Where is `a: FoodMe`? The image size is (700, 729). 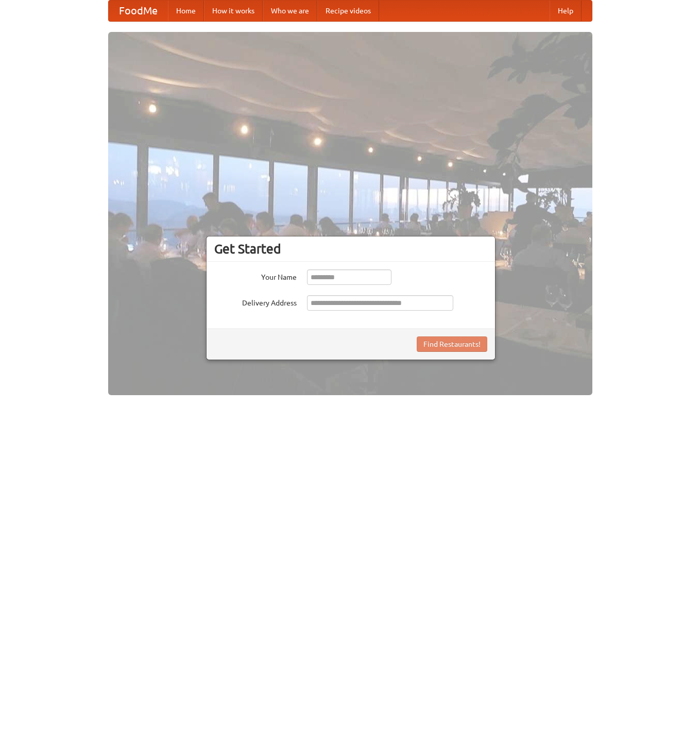 a: FoodMe is located at coordinates (138, 11).